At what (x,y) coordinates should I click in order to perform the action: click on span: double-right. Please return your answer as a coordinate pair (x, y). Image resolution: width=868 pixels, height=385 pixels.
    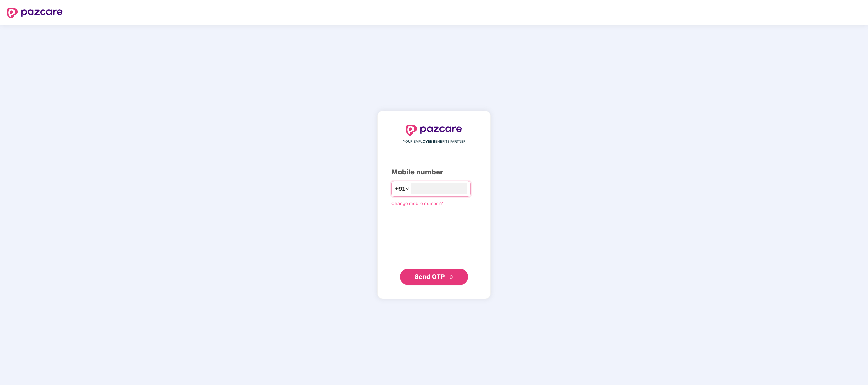
    Looking at the image, I should click on (451, 277).